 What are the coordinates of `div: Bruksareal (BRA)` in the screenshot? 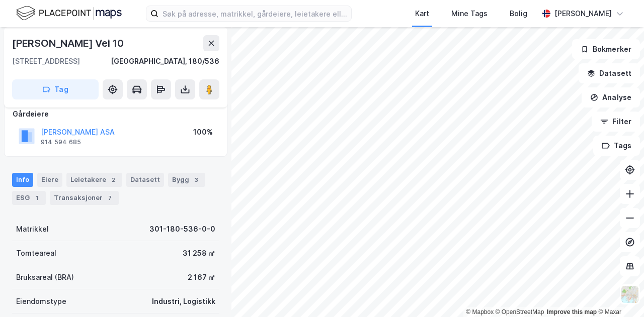 It's located at (45, 277).